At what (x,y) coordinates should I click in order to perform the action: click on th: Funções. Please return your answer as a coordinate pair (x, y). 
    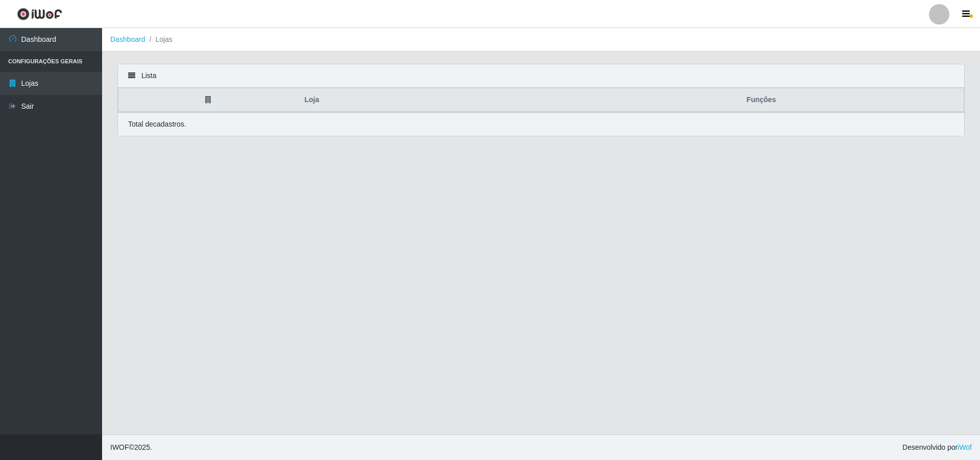
    Looking at the image, I should click on (762, 100).